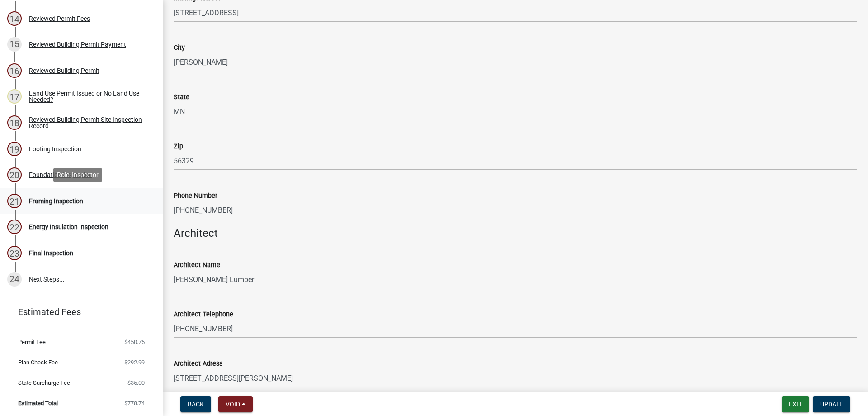 The width and height of the screenshot is (868, 416). Describe the element at coordinates (15, 149) in the screenshot. I see `div: 19` at that location.